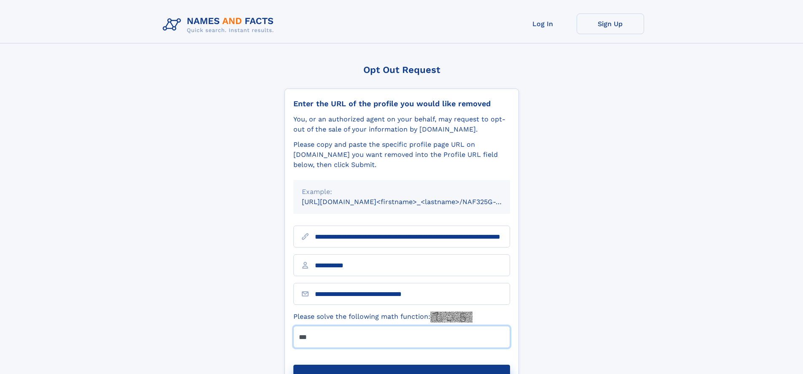  I want to click on a: Sign Up, so click(610, 24).